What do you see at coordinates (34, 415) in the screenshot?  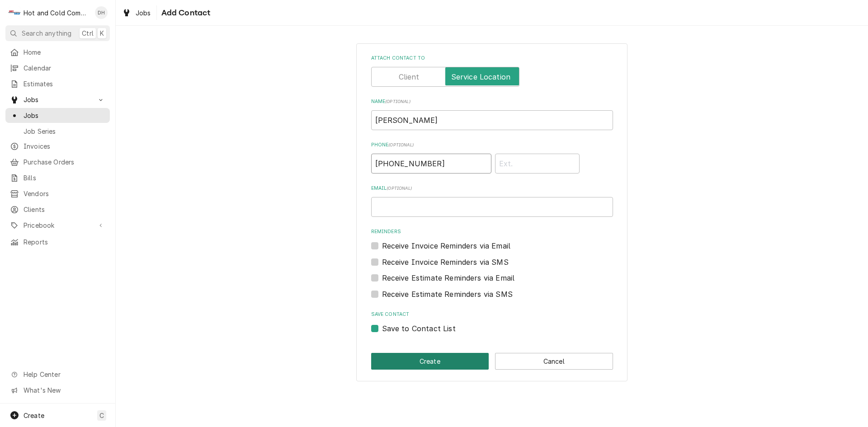 I see `span: Create` at bounding box center [34, 415].